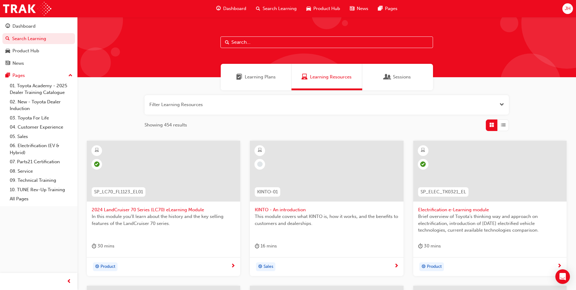  What do you see at coordinates (567, 9) in the screenshot?
I see `button: JH` at bounding box center [567, 9].